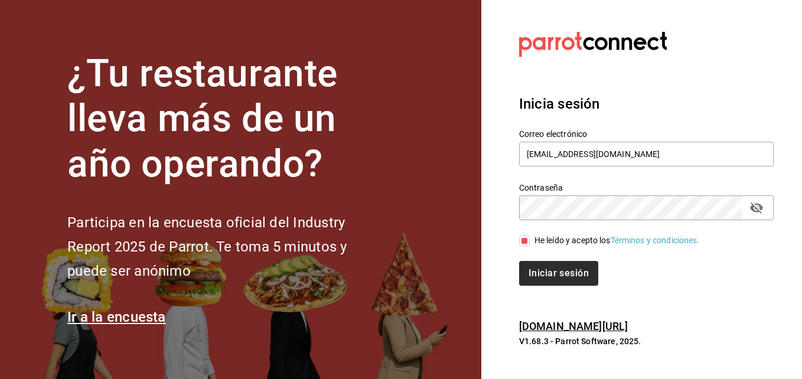 This screenshot has width=802, height=379. What do you see at coordinates (646, 154) in the screenshot?
I see `input: Ingresa tu correo electrónico` at bounding box center [646, 154].